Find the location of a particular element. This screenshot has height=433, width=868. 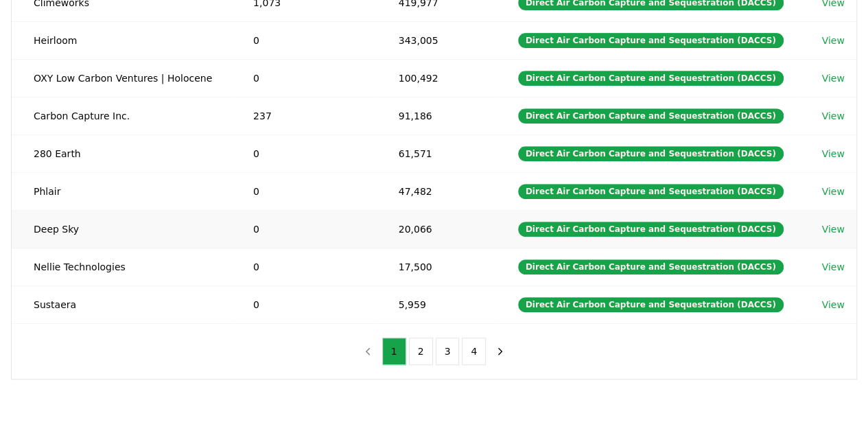

td: 5,959 is located at coordinates (437, 304).